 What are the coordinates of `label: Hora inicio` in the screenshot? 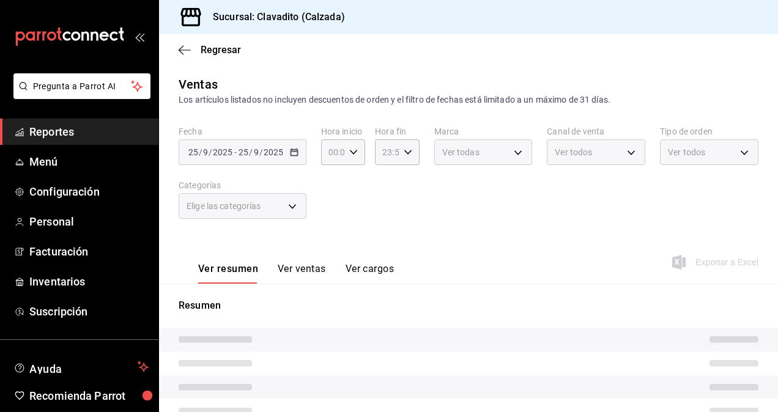 It's located at (343, 132).